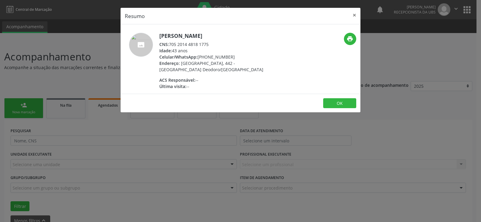  Describe the element at coordinates (135, 16) in the screenshot. I see `h5: Resumo` at that location.